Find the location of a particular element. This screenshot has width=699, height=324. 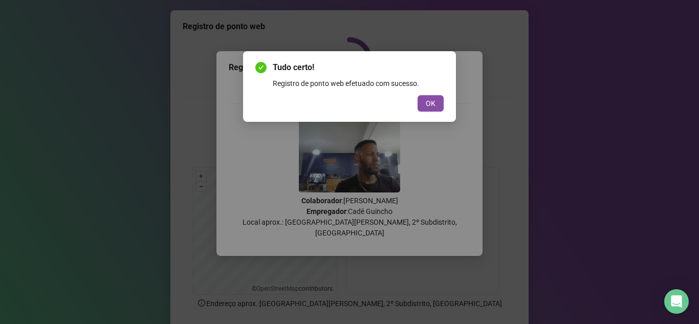

div: Open Intercom Messenger is located at coordinates (677, 301).